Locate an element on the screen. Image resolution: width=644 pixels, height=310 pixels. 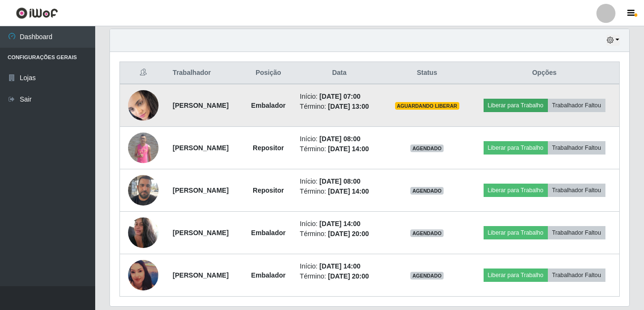
th: Data is located at coordinates (340, 73).